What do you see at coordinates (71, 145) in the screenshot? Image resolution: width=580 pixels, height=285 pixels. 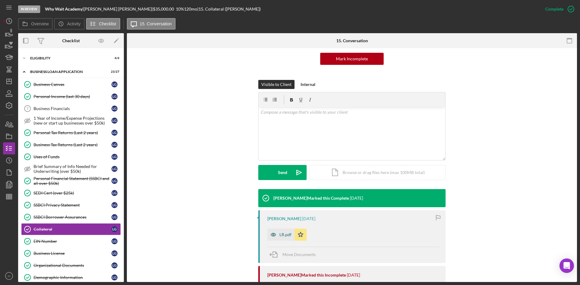 I see `a: Business Tax Returns (Last 2 years)LG` at bounding box center [71, 145].